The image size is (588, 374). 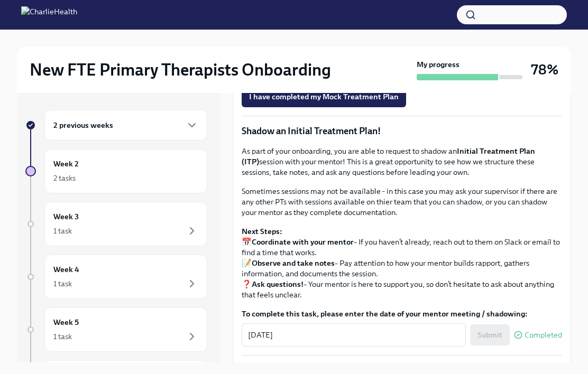 I want to click on a: Week 51 task, so click(x=116, y=330).